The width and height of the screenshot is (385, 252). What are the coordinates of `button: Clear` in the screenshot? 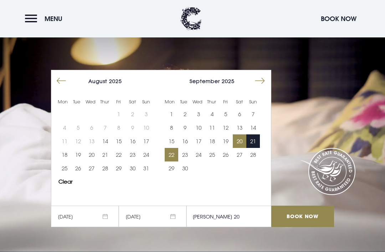 It's located at (66, 181).